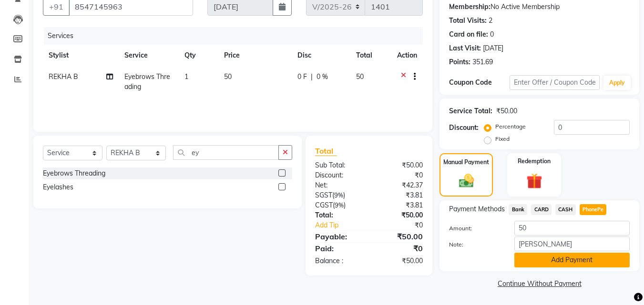  What do you see at coordinates (74, 173) in the screenshot?
I see `div: Eyebrows Threading` at bounding box center [74, 173].